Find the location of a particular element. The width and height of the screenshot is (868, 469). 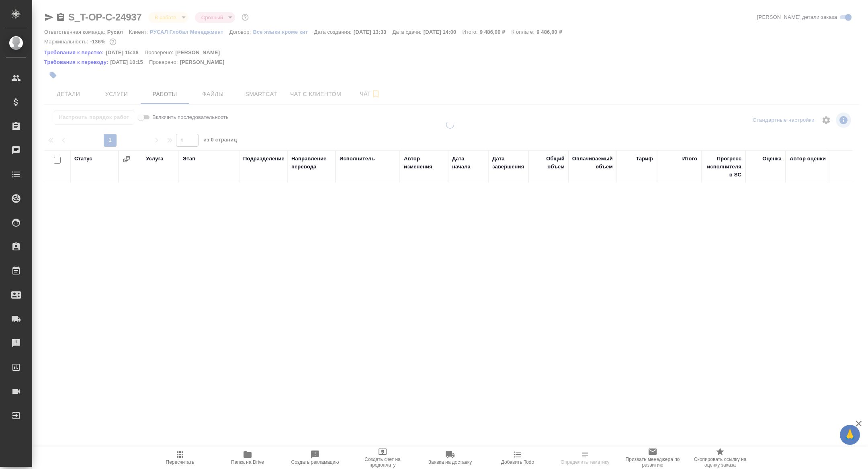

button: Сгруппировать is located at coordinates (127, 159).